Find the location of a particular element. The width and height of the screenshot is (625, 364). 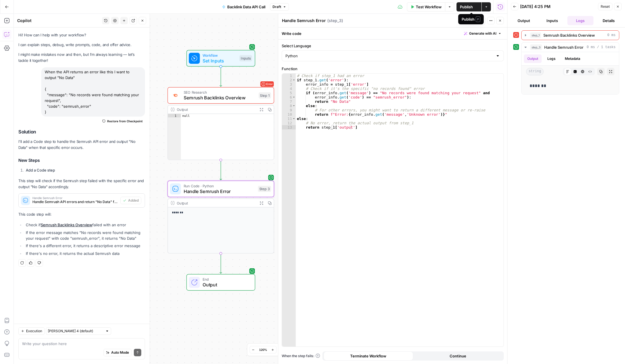

p: This step will check if the Semrush step failed with the specific error and output "No Data" acco... is located at coordinates (82, 184).